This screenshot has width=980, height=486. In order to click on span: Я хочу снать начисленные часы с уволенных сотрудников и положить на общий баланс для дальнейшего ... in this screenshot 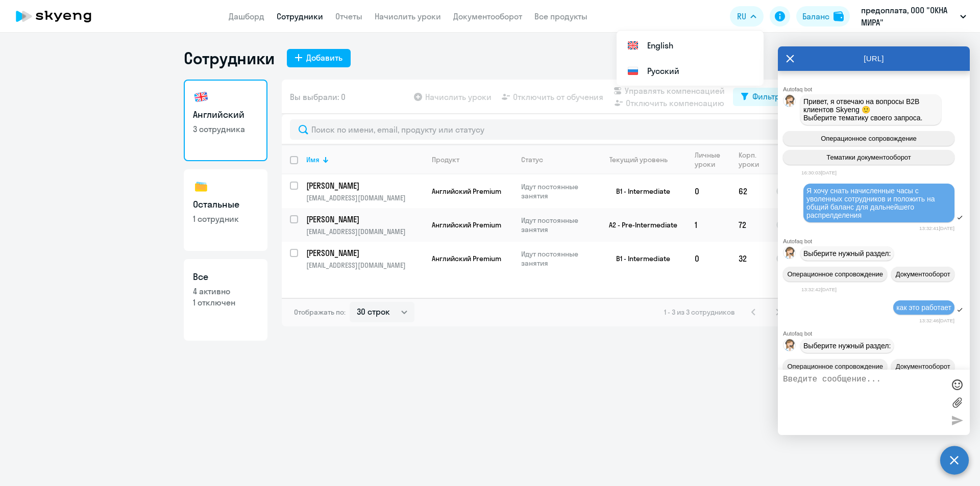, I will do `click(871, 203)`.